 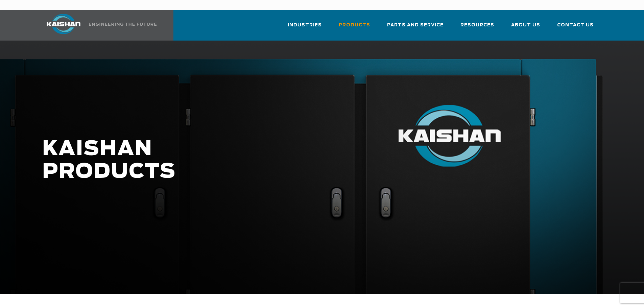 What do you see at coordinates (275, 161) in the screenshot?
I see `h1: KAISHAN PRODUCTS` at bounding box center [275, 161].